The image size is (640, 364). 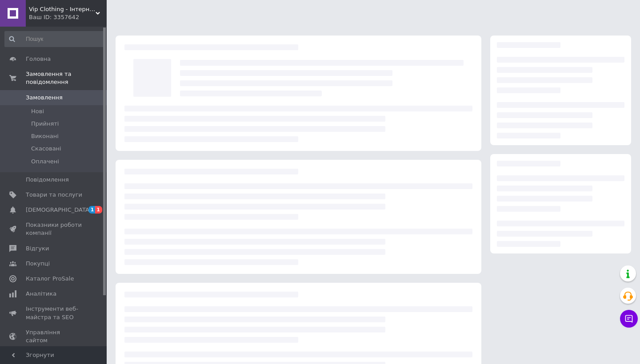 What do you see at coordinates (54, 337) in the screenshot?
I see `span: Управління сайтом` at bounding box center [54, 337].